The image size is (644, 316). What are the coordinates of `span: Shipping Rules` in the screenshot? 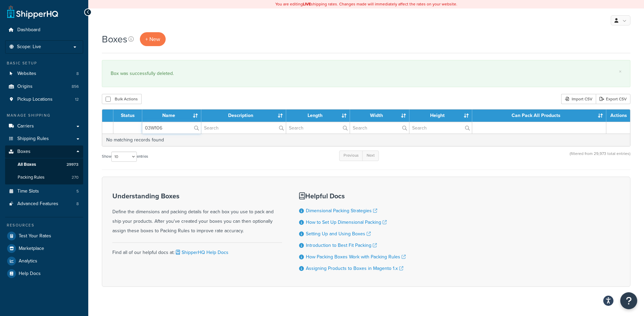 It's located at (33, 139).